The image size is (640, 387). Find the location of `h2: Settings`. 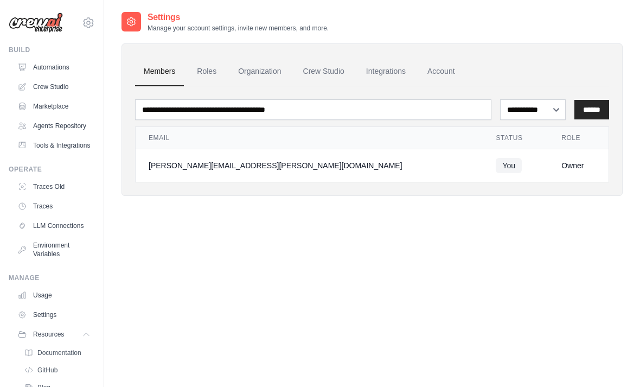

h2: Settings is located at coordinates (238, 17).